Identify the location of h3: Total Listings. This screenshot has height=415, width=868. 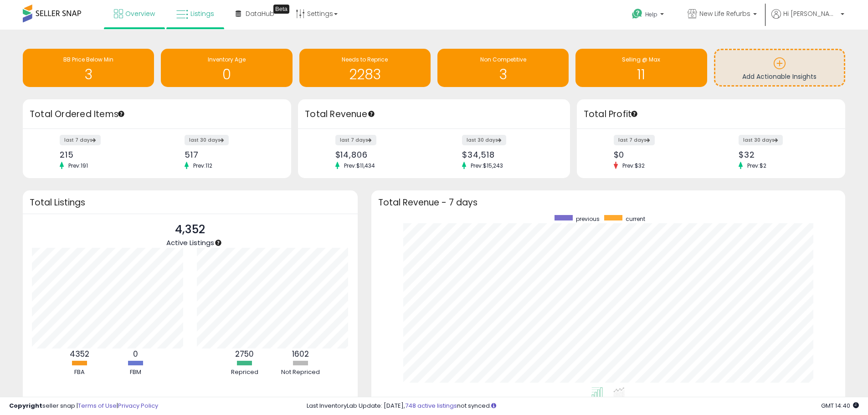
(190, 202).